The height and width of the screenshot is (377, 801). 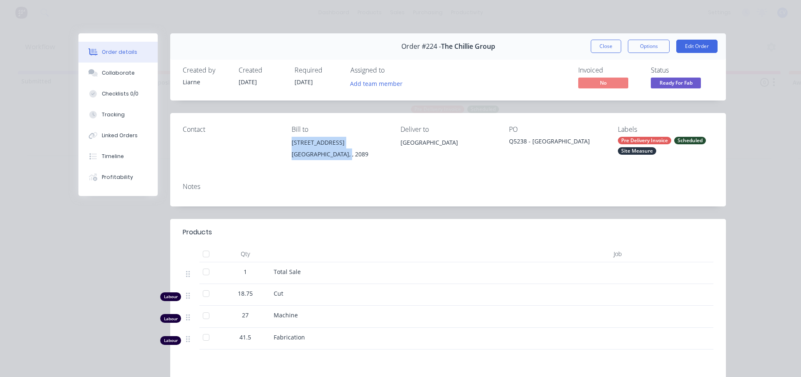 What do you see at coordinates (245, 293) in the screenshot?
I see `span: 18.75` at bounding box center [245, 293].